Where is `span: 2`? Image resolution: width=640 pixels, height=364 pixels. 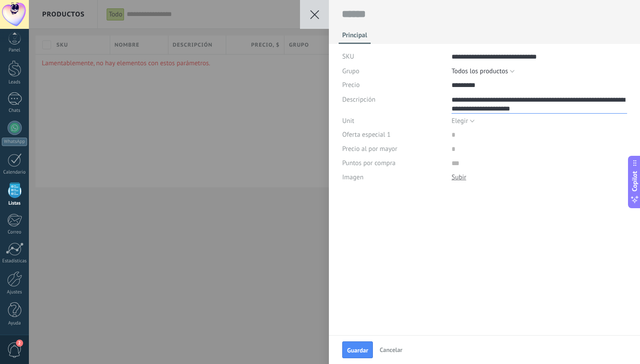
span: 2 is located at coordinates (20, 344).